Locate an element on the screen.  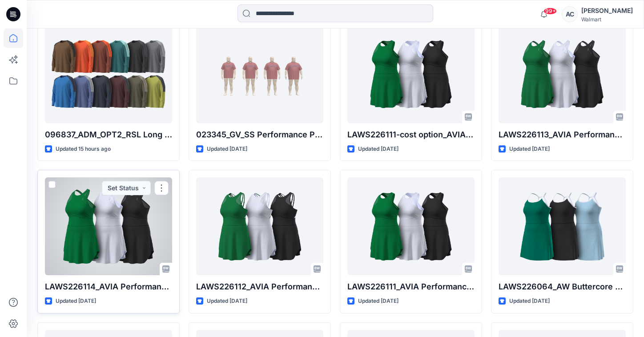
p: LAWS226114_AVIA Performance Tennis Dress is located at coordinates (108, 287).